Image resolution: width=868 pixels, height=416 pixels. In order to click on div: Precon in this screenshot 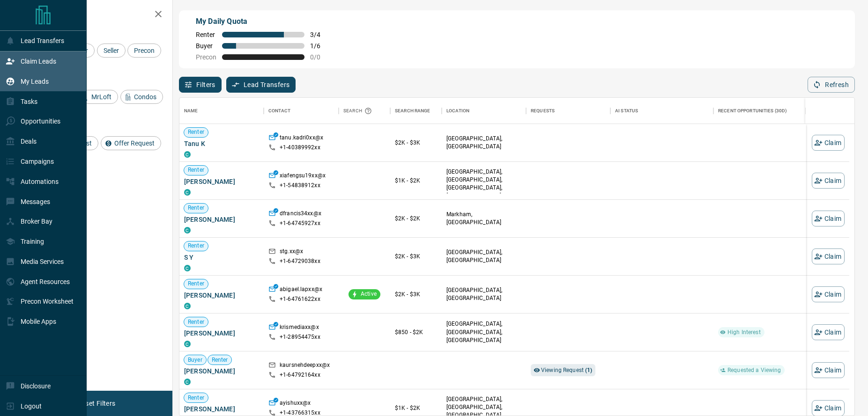, I will do `click(145, 51)`.